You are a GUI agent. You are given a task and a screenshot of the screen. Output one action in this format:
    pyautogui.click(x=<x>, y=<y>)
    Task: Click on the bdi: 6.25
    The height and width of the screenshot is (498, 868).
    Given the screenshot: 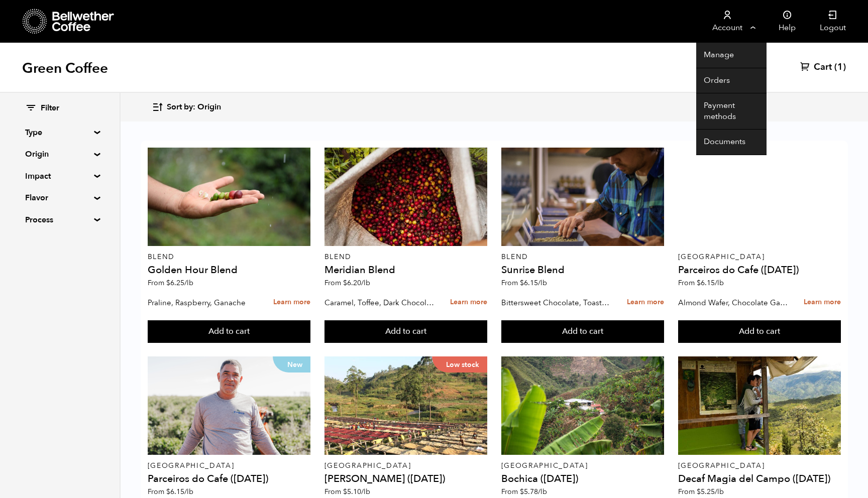 What is the action you would take?
    pyautogui.click(x=179, y=283)
    